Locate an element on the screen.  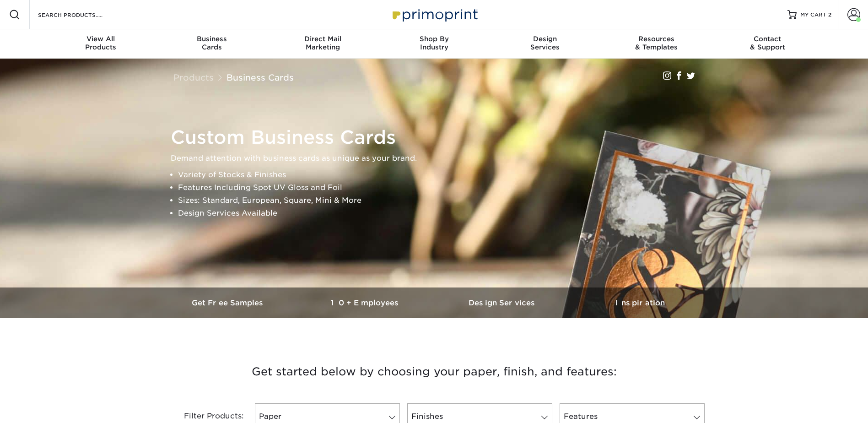
span: View All is located at coordinates (100, 39).